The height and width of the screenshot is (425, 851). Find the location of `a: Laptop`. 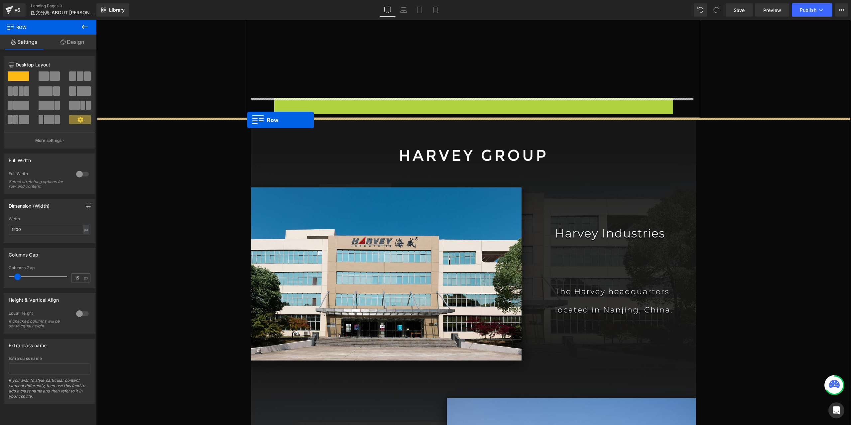

a: Laptop is located at coordinates (404, 10).